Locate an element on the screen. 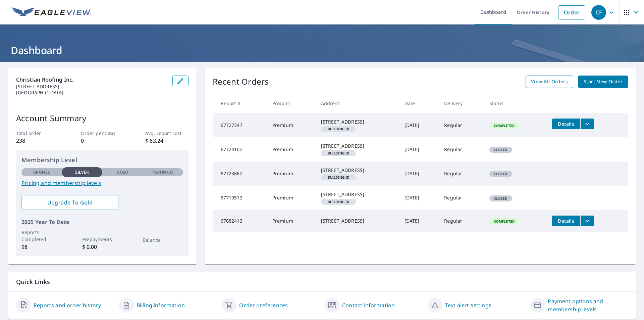 The image size is (644, 320). p: Balance is located at coordinates (163, 240).